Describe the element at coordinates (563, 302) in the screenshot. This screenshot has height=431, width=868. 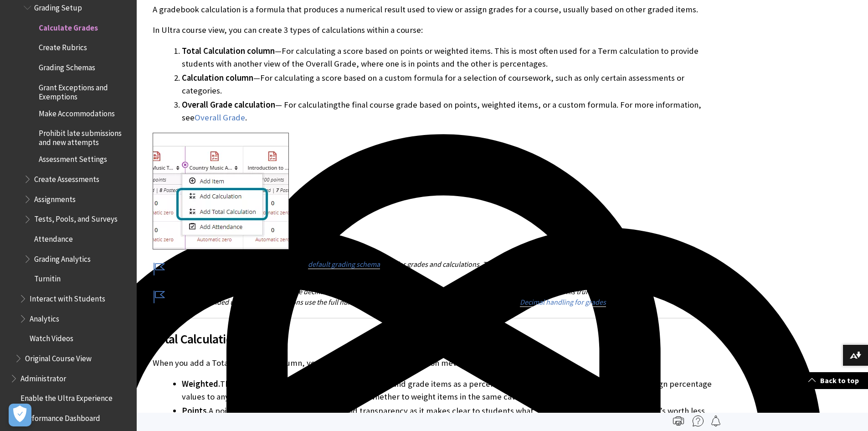
I see `a: Decimal handling for grades` at that location.